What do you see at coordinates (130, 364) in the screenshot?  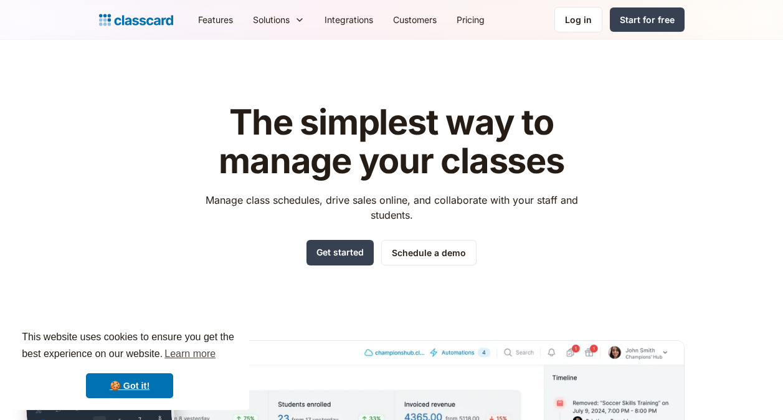 I see `div: cookieconsent` at bounding box center [130, 364].